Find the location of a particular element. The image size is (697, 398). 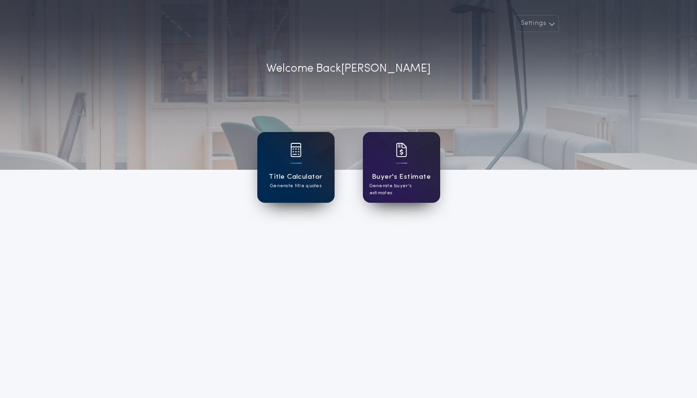

button: Settings is located at coordinates (537, 24).